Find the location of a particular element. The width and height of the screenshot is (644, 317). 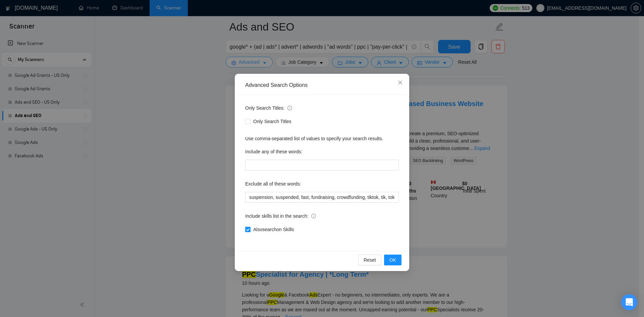

span: Only Search Titles is located at coordinates (273, 121).